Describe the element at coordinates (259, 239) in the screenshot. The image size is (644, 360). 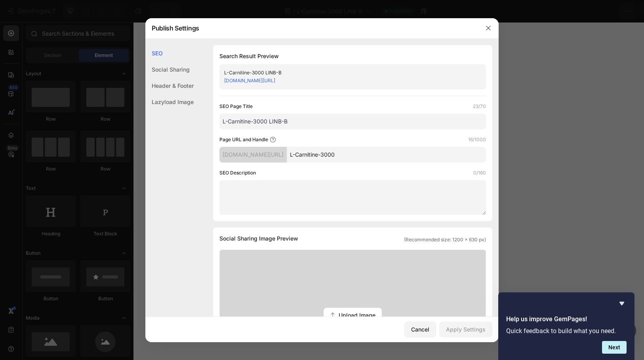
I see `span: Social Sharing Image Preview` at that location.